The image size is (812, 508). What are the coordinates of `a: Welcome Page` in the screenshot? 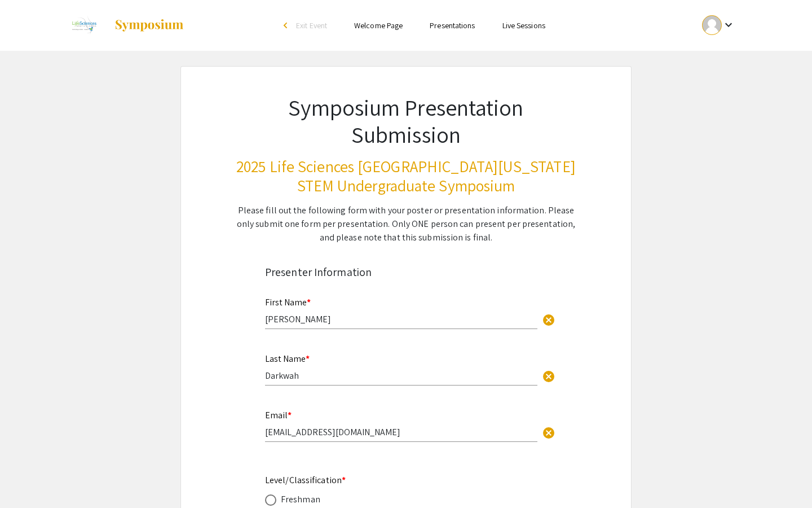 It's located at (378, 25).